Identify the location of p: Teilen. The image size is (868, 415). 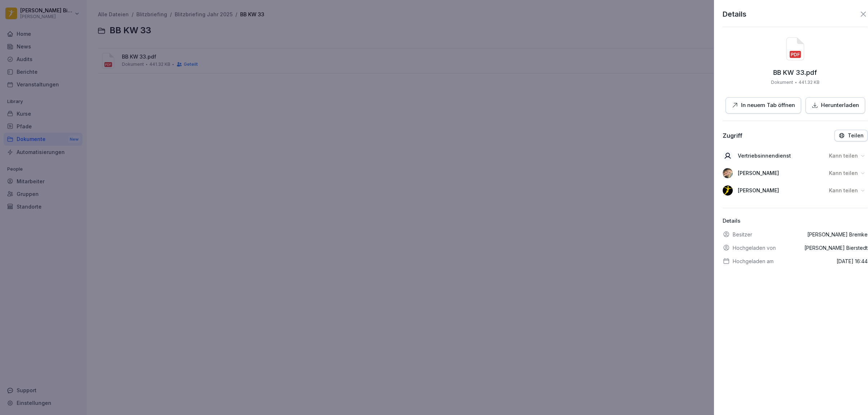
(856, 135).